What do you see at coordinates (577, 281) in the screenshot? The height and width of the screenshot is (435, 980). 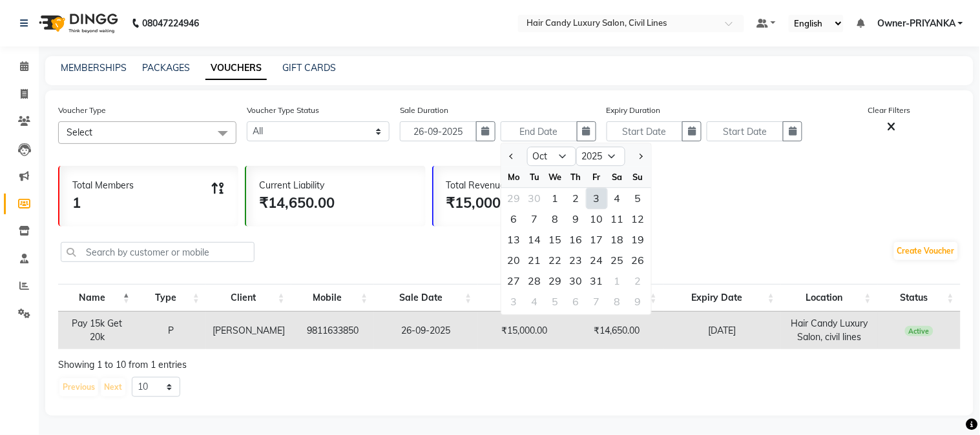 I see `div: Thursday, October 30, 2025` at bounding box center [577, 281].